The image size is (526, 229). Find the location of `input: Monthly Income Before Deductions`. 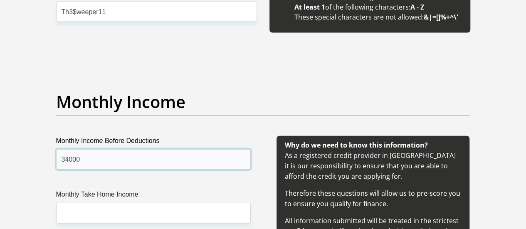

input: Monthly Income Before Deductions is located at coordinates (153, 159).